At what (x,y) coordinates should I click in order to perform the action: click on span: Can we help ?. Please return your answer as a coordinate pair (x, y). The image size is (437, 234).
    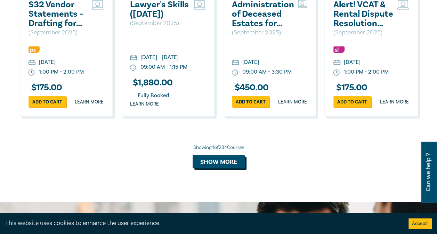
    Looking at the image, I should click on (428, 172).